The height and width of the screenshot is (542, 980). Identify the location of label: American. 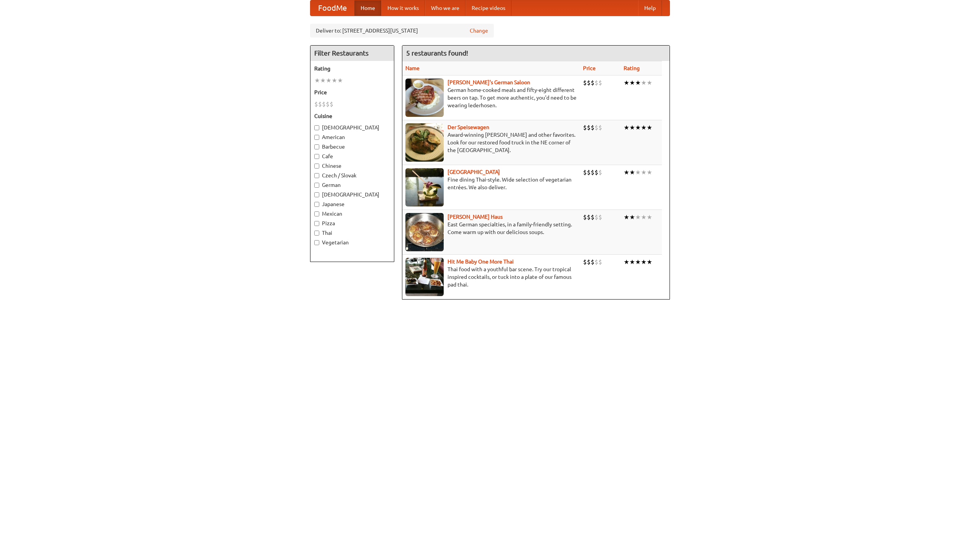
(352, 137).